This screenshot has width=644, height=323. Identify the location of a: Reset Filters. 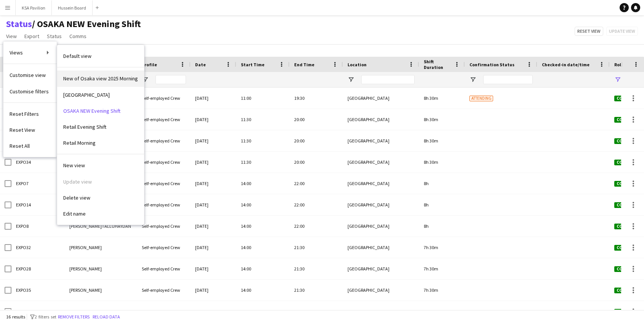
(30, 114).